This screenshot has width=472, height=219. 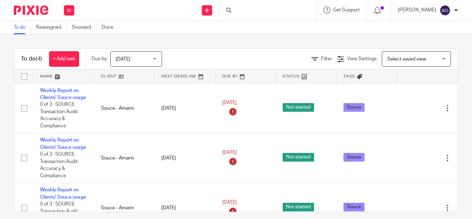 What do you see at coordinates (346, 10) in the screenshot?
I see `span: Get Support` at bounding box center [346, 10].